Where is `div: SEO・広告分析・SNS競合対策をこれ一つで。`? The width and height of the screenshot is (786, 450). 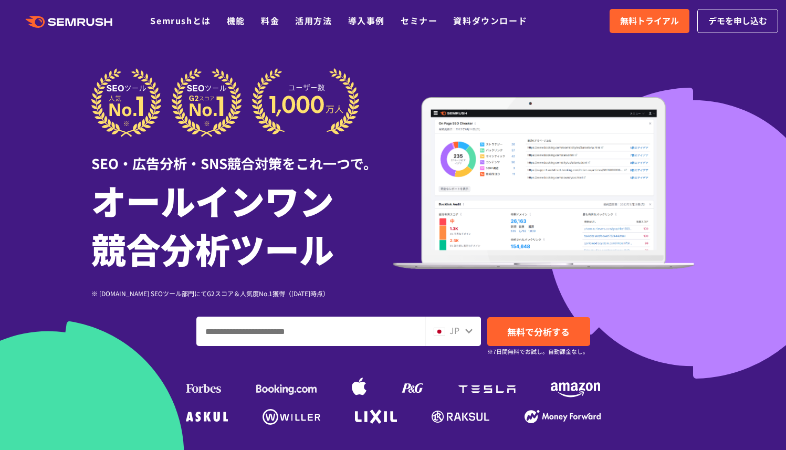
div: SEO・広告分析・SNS競合対策をこれ一つで。 is located at coordinates (242, 155).